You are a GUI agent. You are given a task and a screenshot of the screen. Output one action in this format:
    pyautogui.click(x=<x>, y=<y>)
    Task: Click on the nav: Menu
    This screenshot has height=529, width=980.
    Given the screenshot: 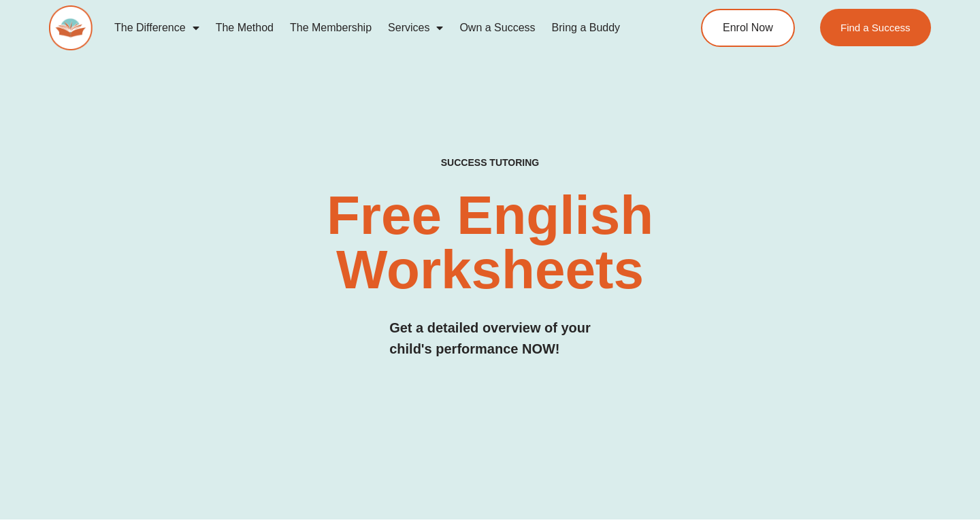 What is the action you would take?
    pyautogui.click(x=378, y=28)
    